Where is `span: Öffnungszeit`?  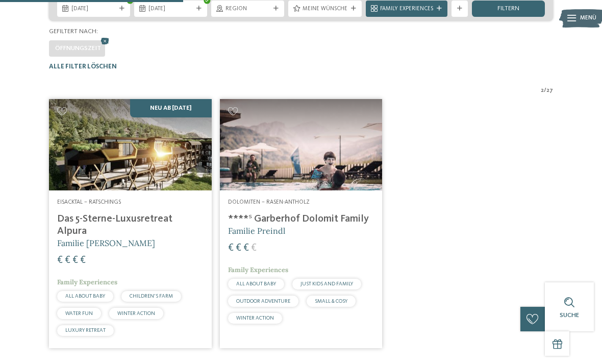 span: Öffnungszeit is located at coordinates (78, 48).